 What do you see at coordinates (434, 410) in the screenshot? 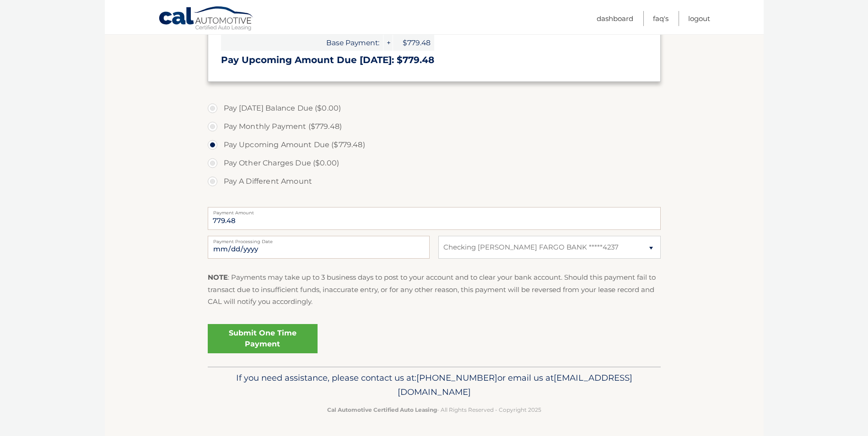
I see `p: - All Rights Reserved - Copyright 2025` at bounding box center [434, 410].